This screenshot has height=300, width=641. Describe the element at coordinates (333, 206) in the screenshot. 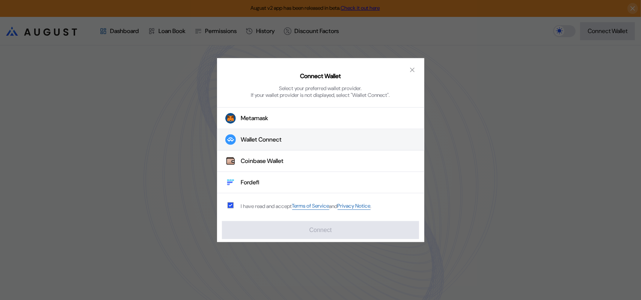

I see `span: and` at that location.